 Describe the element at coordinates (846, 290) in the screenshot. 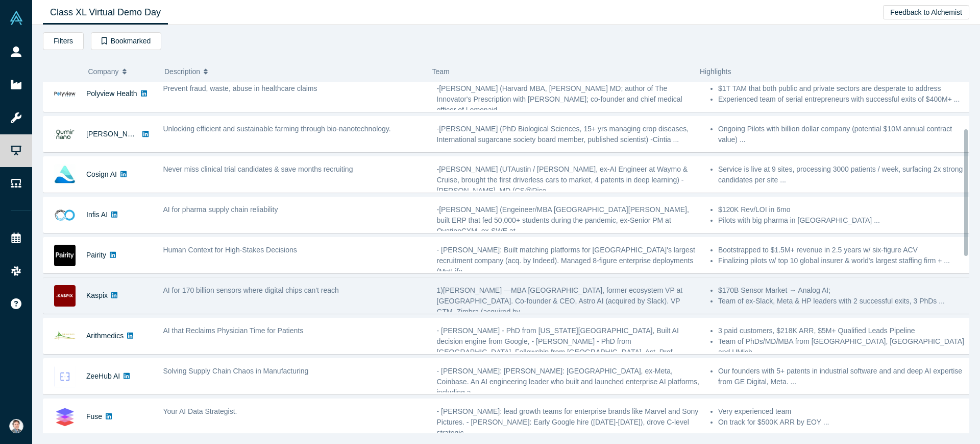

I see `li: $170B Sensor Market → Analog AI;` at that location.